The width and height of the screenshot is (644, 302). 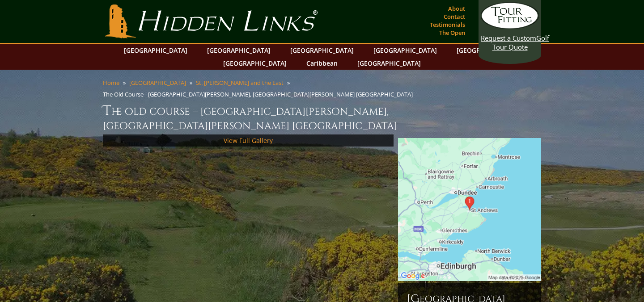 What do you see at coordinates (508, 38) in the screenshot?
I see `span: Request a Custom` at bounding box center [508, 38].